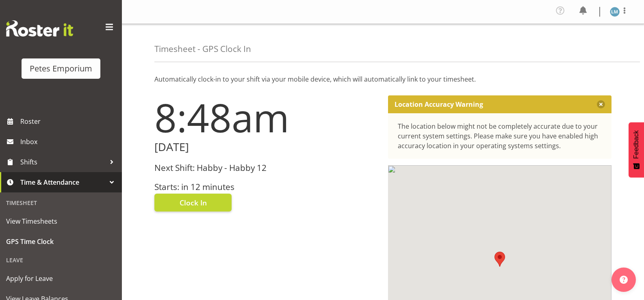 The width and height of the screenshot is (644, 300). What do you see at coordinates (193, 203) in the screenshot?
I see `span: Clock In` at bounding box center [193, 203].